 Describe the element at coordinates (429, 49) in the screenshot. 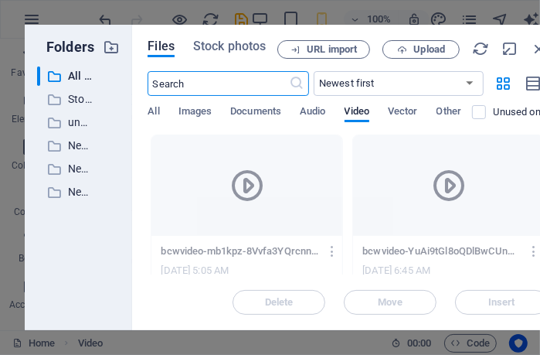

I see `span: Upload` at that location.